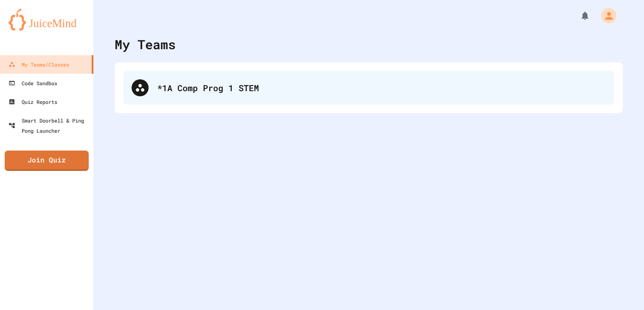 The image size is (644, 310). I want to click on div: My Notifications, so click(578, 16).